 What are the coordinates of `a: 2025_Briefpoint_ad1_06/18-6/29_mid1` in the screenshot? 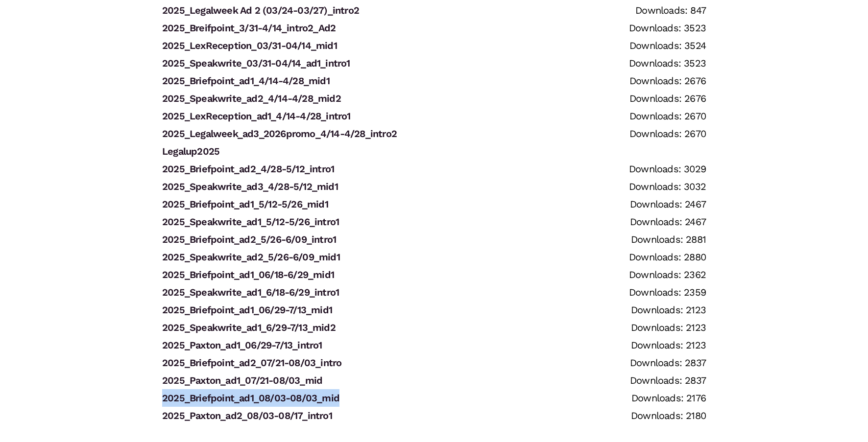 It's located at (248, 275).